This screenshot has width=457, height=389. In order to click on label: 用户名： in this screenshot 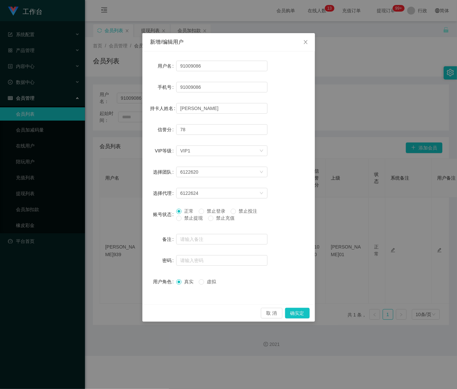, I will do `click(167, 66)`.